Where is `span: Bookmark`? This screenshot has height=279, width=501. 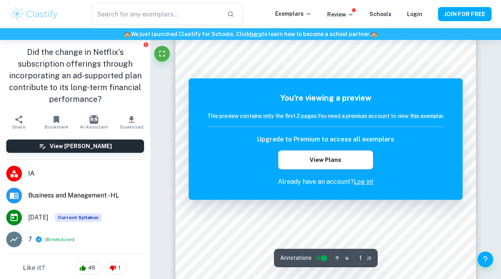 span: Bookmark is located at coordinates (56, 127).